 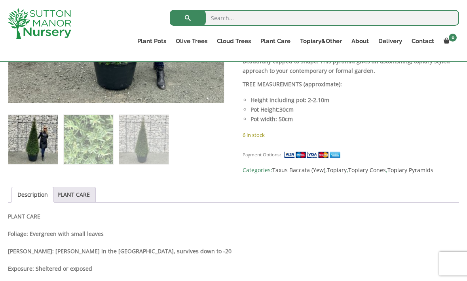 What do you see at coordinates (24, 216) in the screenshot?
I see `strong: PLANT CARE` at bounding box center [24, 216].